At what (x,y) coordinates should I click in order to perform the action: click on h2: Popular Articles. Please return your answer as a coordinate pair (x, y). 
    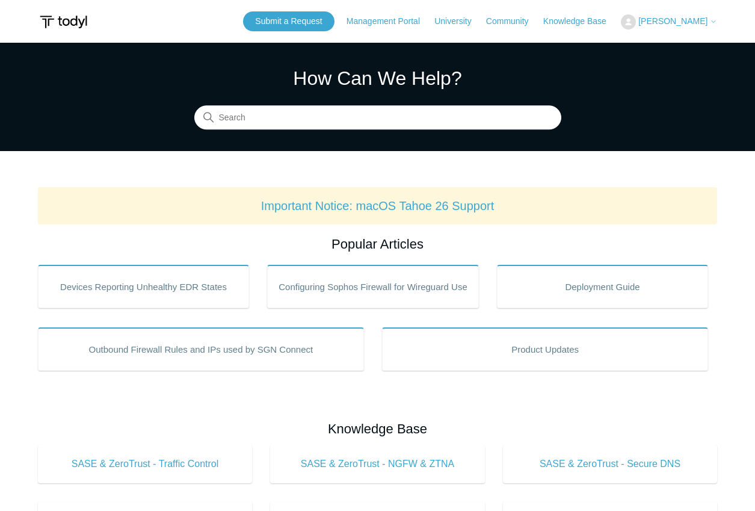
    Looking at the image, I should click on (378, 244).